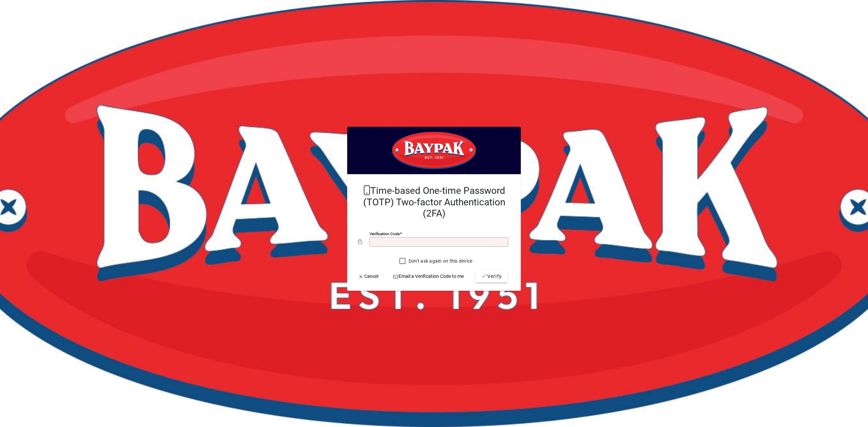 The width and height of the screenshot is (868, 427). Describe the element at coordinates (429, 276) in the screenshot. I see `button: Email a Verification Code to me` at that location.